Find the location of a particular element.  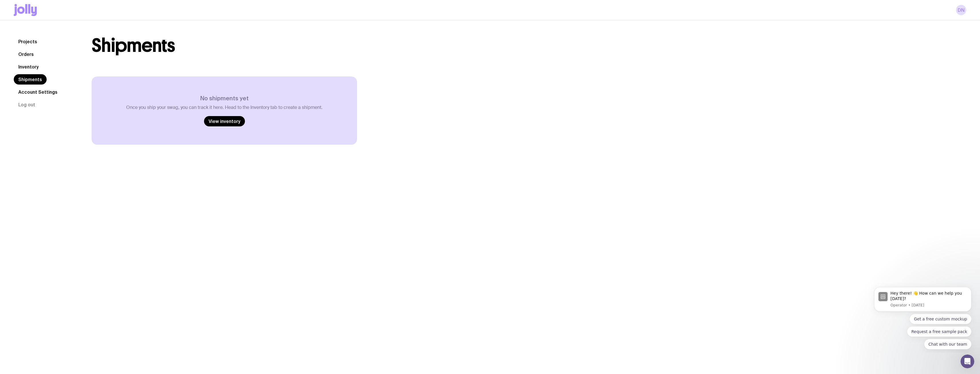

a: Orders is located at coordinates (26, 54).